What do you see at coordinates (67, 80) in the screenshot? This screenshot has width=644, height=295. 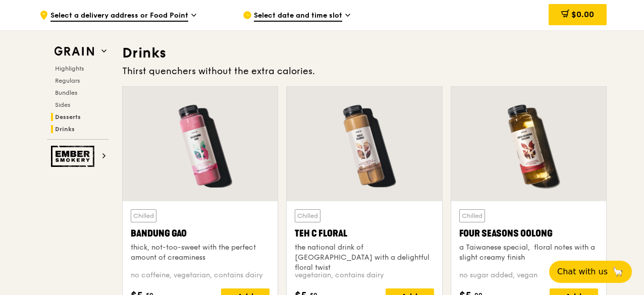 I see `span: Regulars` at bounding box center [67, 80].